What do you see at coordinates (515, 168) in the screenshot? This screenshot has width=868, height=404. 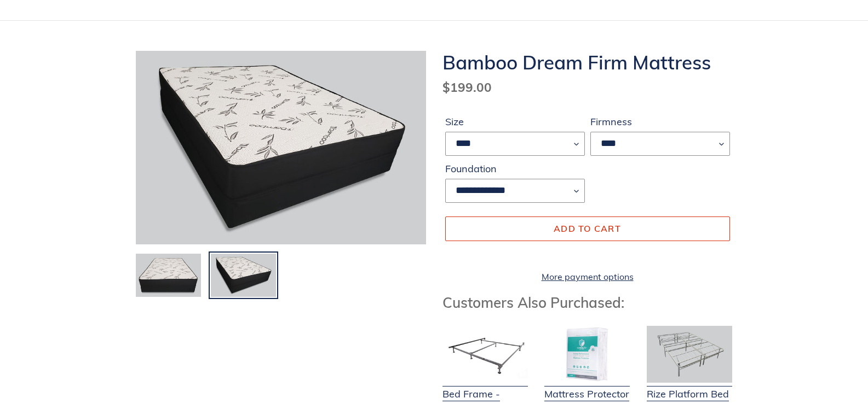 I see `label: Foundation` at bounding box center [515, 168].